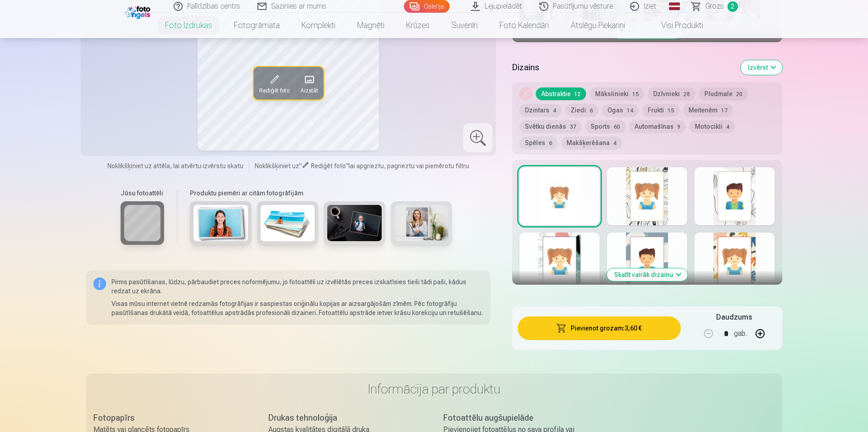  Describe the element at coordinates (630, 111) in the screenshot. I see `span: 14` at that location.